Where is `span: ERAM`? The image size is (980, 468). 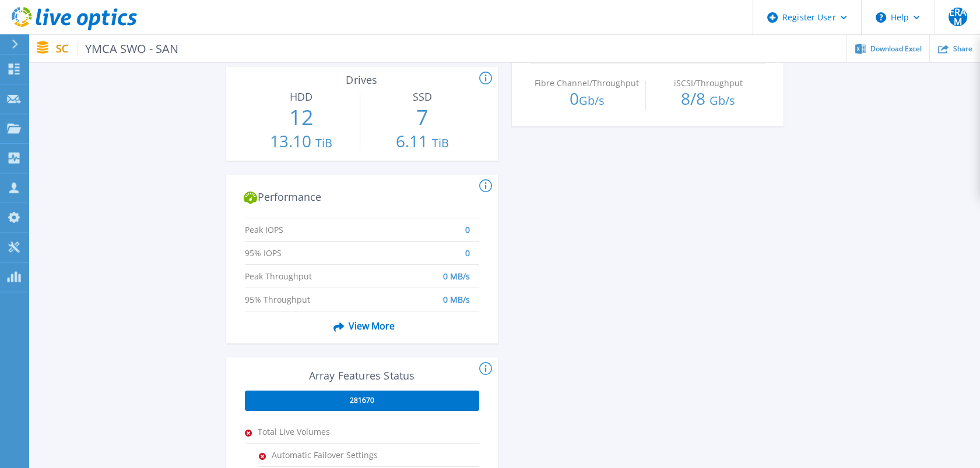 span: ERAM is located at coordinates (958, 17).